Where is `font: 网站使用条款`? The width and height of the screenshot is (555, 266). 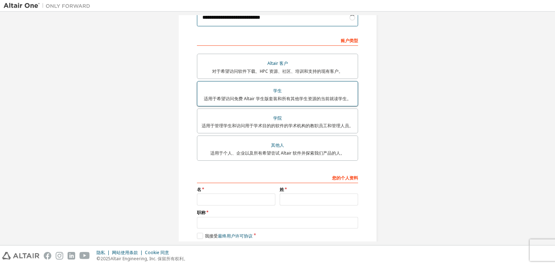
font: 网站使用条款 is located at coordinates (125, 253).